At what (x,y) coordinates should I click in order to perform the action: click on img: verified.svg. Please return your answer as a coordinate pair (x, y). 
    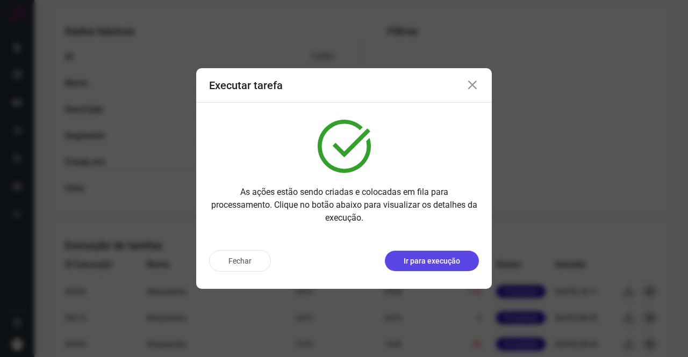
    Looking at the image, I should click on (344, 146).